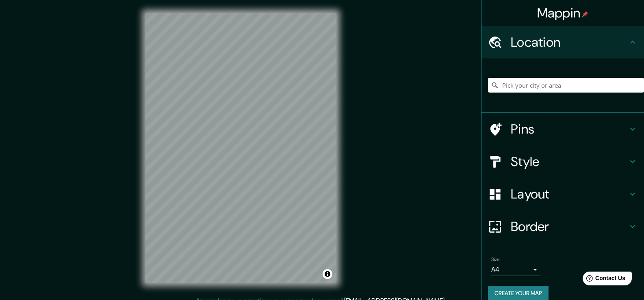 Image resolution: width=644 pixels, height=300 pixels. What do you see at coordinates (563, 227) in the screenshot?
I see `div: Border` at bounding box center [563, 227].